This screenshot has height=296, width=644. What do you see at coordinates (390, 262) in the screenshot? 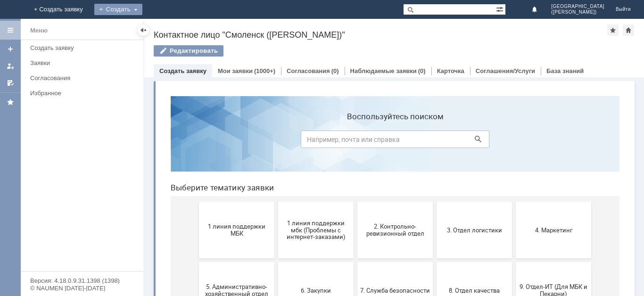
I see `button: Финансовый отдел` at bounding box center [390, 262].